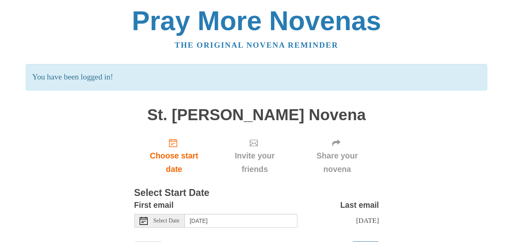 The width and height of the screenshot is (513, 242). Describe the element at coordinates (337, 163) in the screenshot. I see `span: Share your novena` at that location.